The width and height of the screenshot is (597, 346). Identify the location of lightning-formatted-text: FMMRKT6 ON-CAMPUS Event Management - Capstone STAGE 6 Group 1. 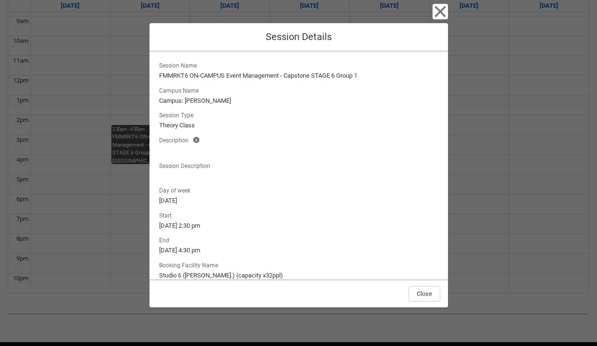
(298, 76).